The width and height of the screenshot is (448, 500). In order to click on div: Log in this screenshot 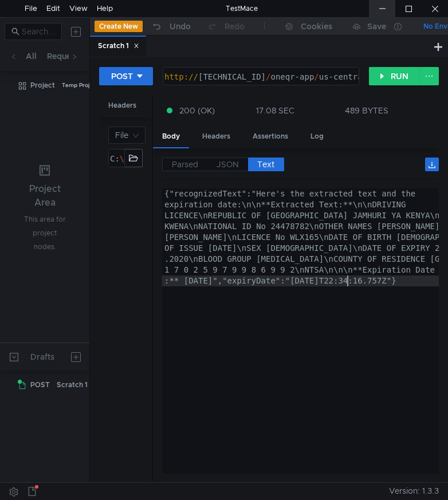, I will do `click(317, 136)`.